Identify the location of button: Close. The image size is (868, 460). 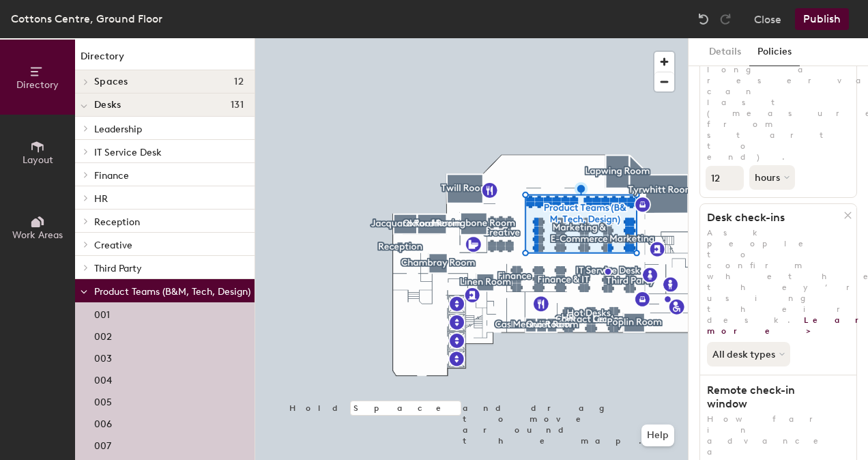
(768, 19).